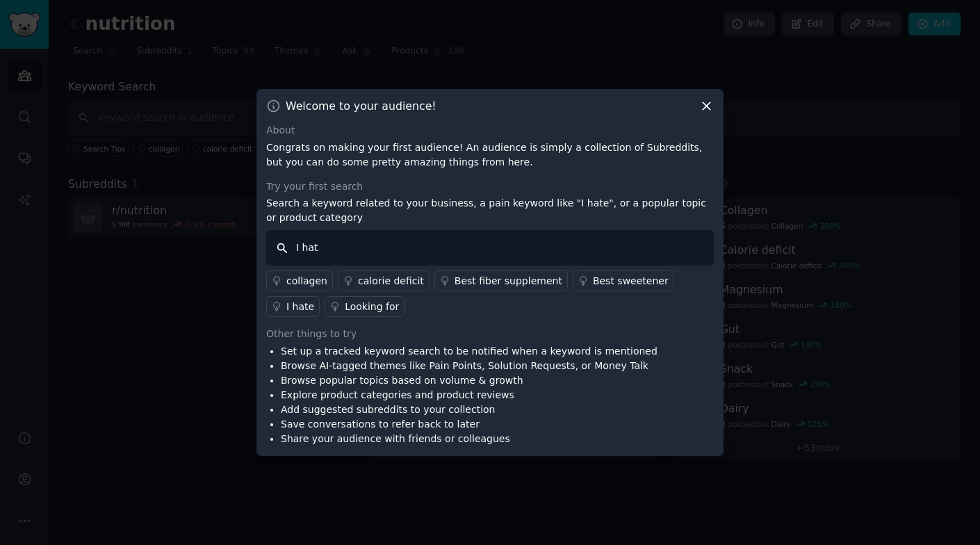 This screenshot has height=545, width=980. Describe the element at coordinates (371, 306) in the screenshot. I see `div: Looking for` at that location.